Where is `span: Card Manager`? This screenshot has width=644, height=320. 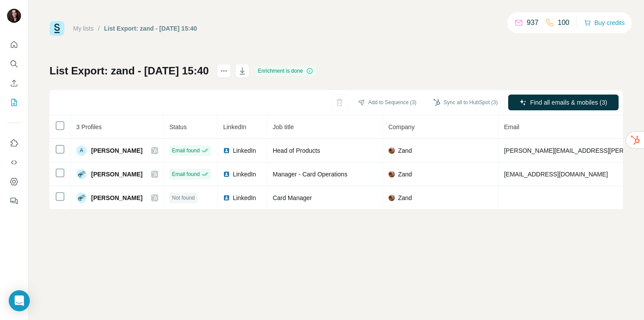
span: Card Manager is located at coordinates (292, 198).